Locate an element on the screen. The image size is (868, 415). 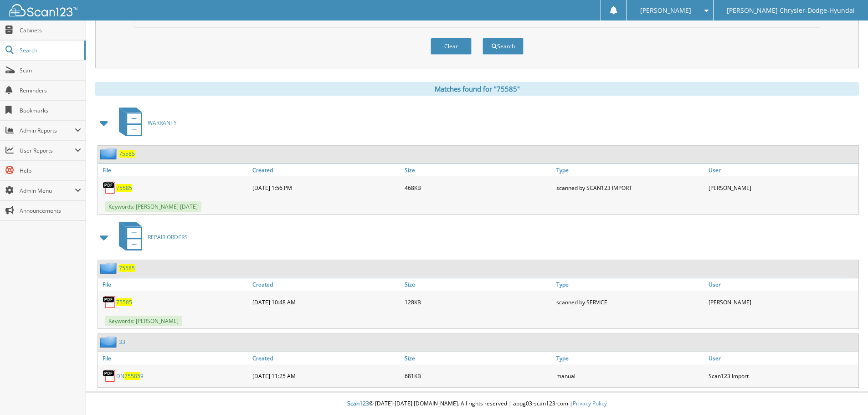
span: Admin Reports is located at coordinates (47, 131).